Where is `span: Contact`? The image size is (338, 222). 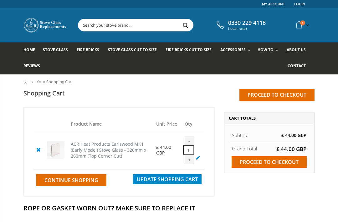 span: Contact is located at coordinates (297, 65).